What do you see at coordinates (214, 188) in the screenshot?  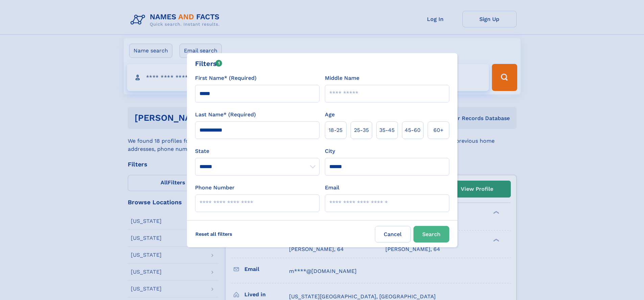 I see `label: Phone Number` at bounding box center [214, 188].